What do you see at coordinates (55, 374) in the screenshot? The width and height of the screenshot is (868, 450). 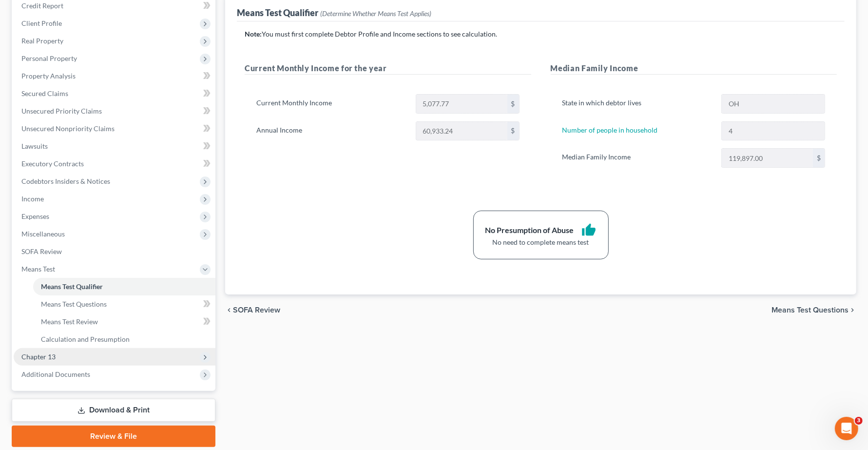 I see `span: Additional Documents` at bounding box center [55, 374].